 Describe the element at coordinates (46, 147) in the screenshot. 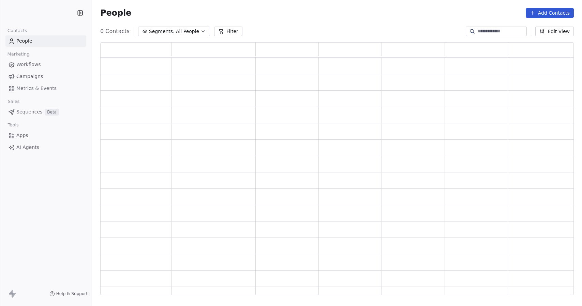

I see `a: AI Agents` at that location.